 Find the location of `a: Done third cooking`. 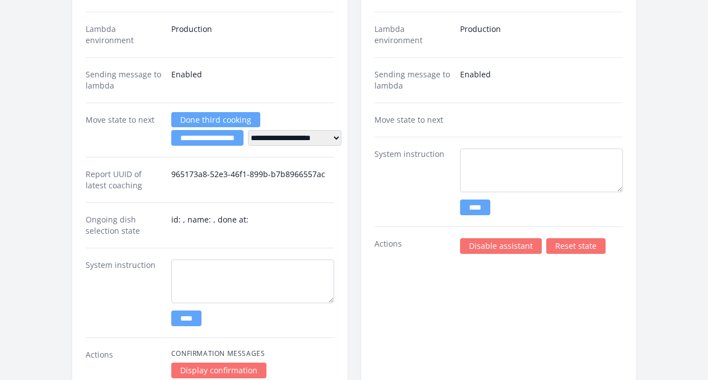

a: Done third cooking is located at coordinates (216, 119).